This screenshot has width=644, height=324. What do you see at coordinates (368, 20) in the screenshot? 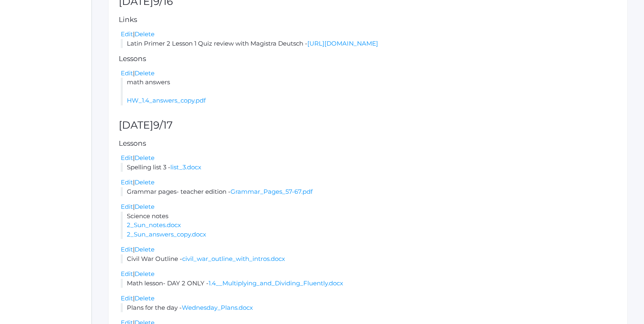
I see `h5: Links` at bounding box center [368, 20].